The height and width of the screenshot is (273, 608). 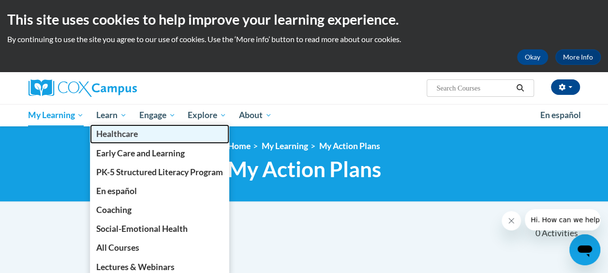 I want to click on span: Social-Emotional Health, so click(x=142, y=228).